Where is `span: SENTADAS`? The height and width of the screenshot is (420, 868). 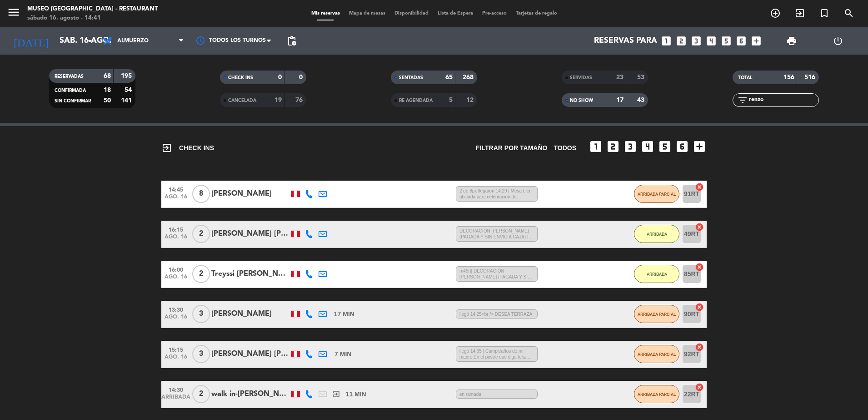 span: SENTADAS is located at coordinates (411, 78).